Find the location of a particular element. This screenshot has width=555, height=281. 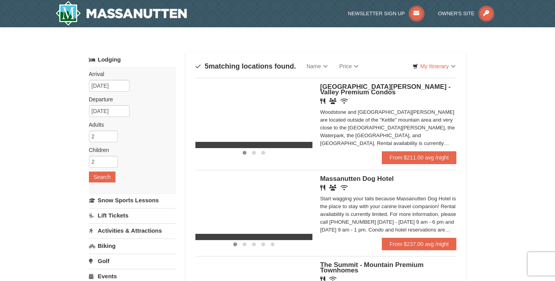

a: From $237.00 avg /night is located at coordinates (419, 244).